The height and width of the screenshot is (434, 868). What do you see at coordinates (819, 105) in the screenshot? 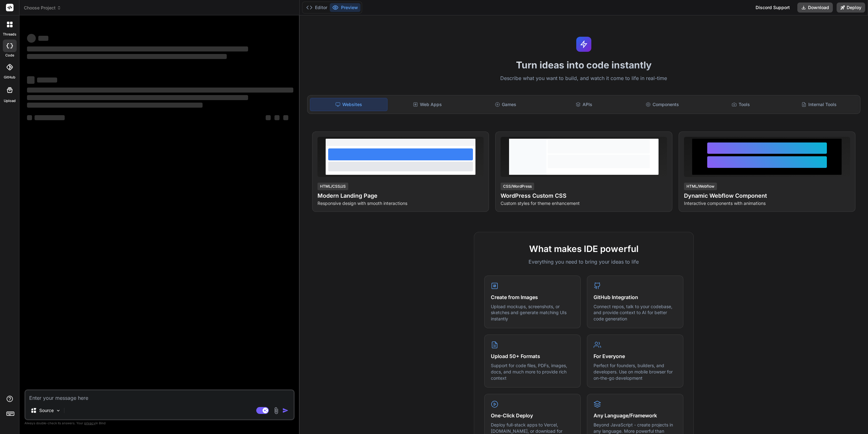
I see `div: Internal Tools` at bounding box center [819, 105].